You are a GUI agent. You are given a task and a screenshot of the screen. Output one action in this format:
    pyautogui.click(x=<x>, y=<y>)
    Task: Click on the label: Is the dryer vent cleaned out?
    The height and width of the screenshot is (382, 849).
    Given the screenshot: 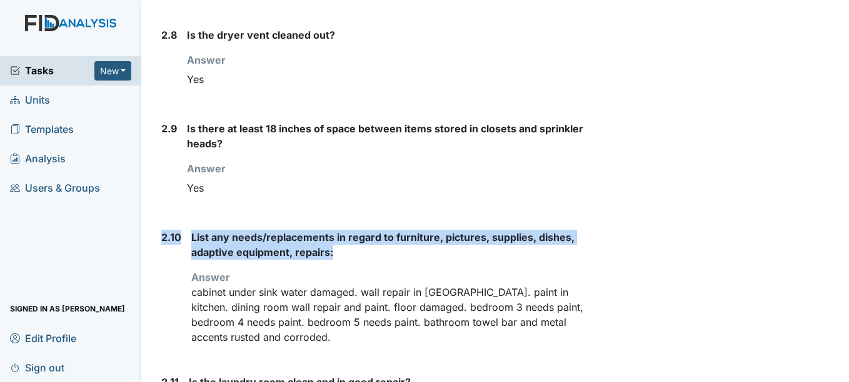 What is the action you would take?
    pyautogui.click(x=261, y=35)
    